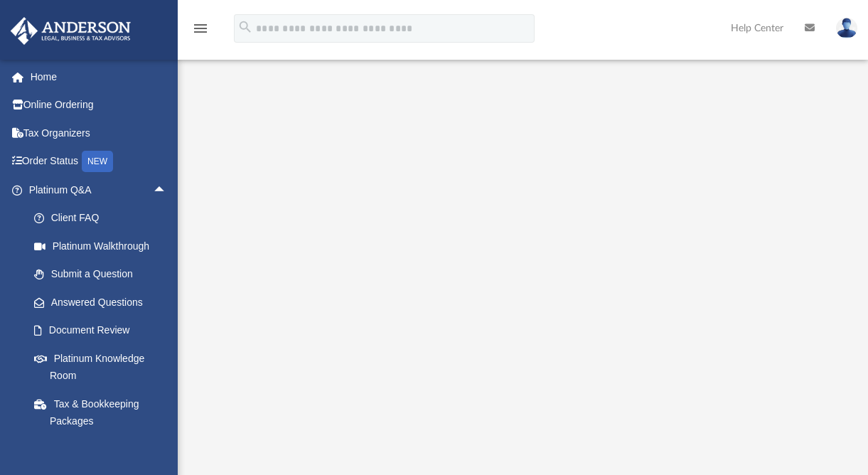  What do you see at coordinates (98, 161) in the screenshot?
I see `div: NEW` at bounding box center [98, 161].